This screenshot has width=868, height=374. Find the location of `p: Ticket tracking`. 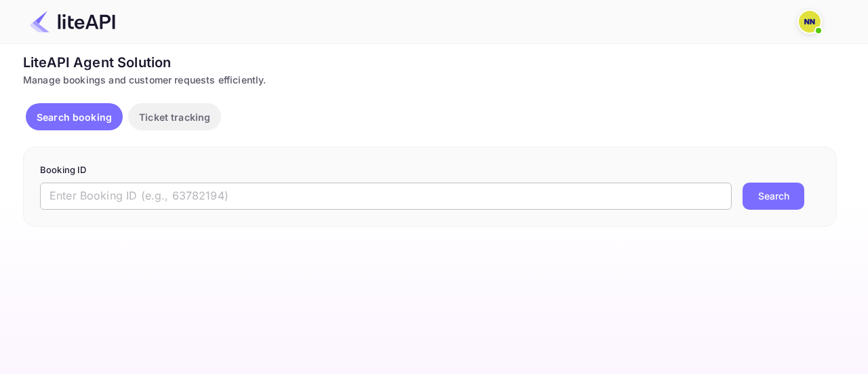

p: Ticket tracking is located at coordinates (174, 117).